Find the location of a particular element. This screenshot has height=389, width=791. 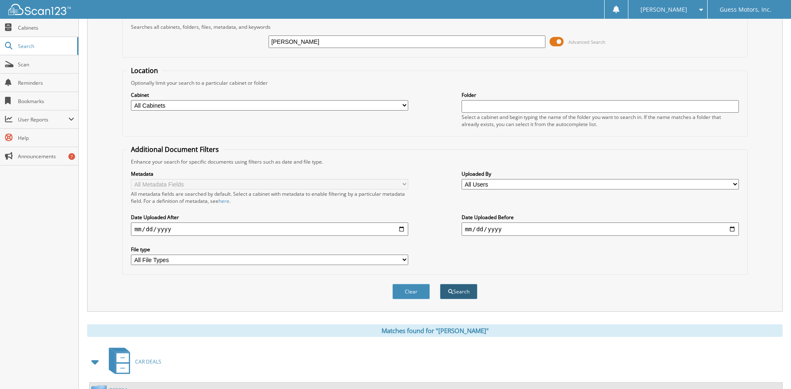

span: Cabinets is located at coordinates (46, 28).